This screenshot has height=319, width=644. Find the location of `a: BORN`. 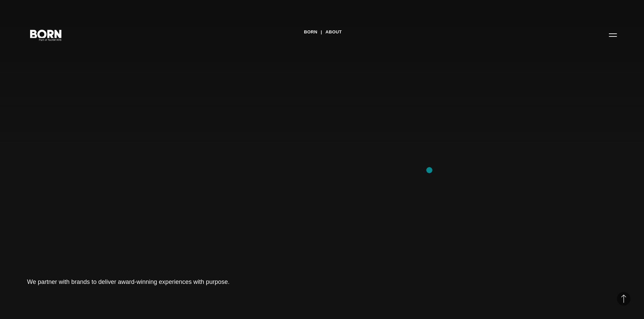

a: BORN is located at coordinates (311, 32).